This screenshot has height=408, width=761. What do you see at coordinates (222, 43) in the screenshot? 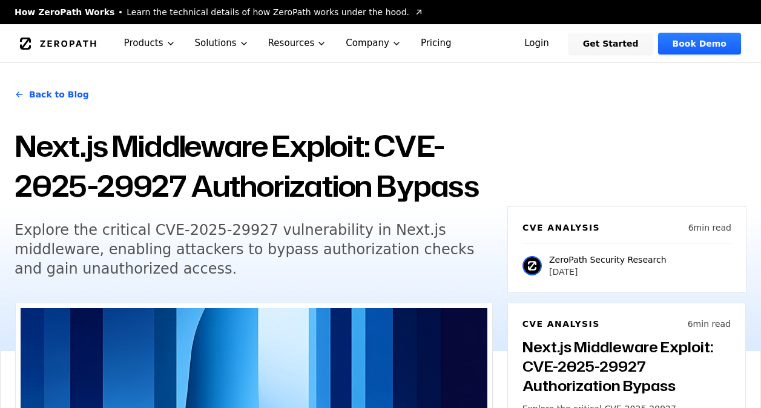
I see `button: Solutions` at bounding box center [222, 43].